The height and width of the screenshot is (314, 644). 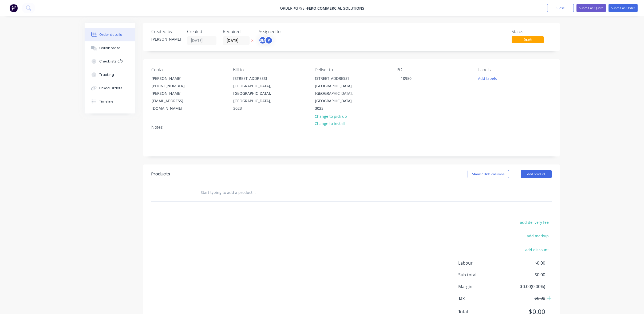 What do you see at coordinates (270, 70) in the screenshot?
I see `div: Bill to` at bounding box center [270, 70].